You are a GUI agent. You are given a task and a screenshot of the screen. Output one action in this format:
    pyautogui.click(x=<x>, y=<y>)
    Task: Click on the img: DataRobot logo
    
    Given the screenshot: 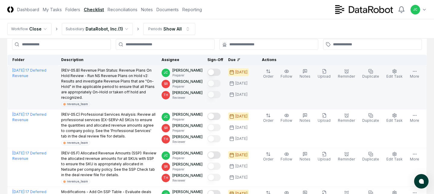 What is the action you would take?
    pyautogui.click(x=364, y=9)
    